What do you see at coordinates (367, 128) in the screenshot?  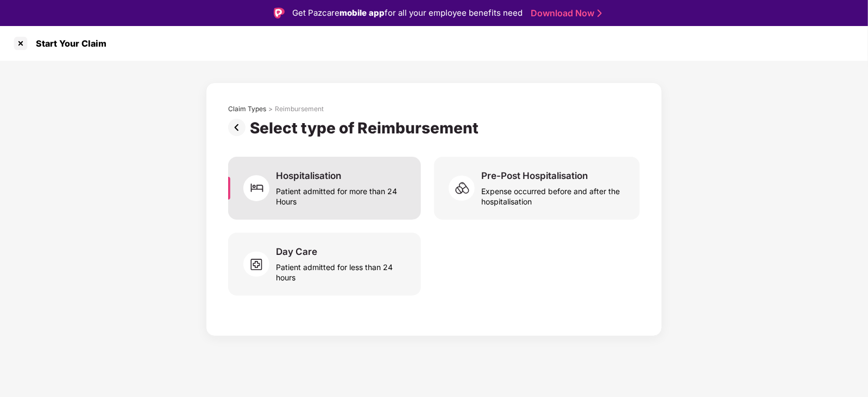 I see `div: Select type of Reimbursement` at bounding box center [367, 128].